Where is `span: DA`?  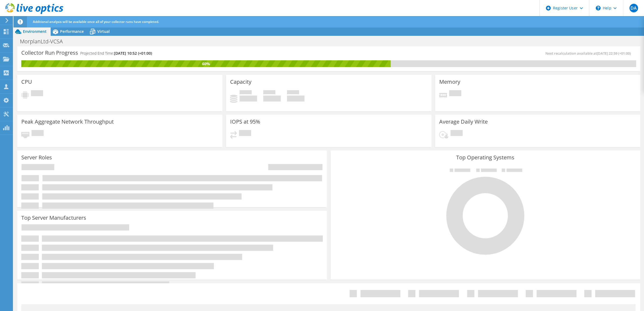 span: DA is located at coordinates (633, 8).